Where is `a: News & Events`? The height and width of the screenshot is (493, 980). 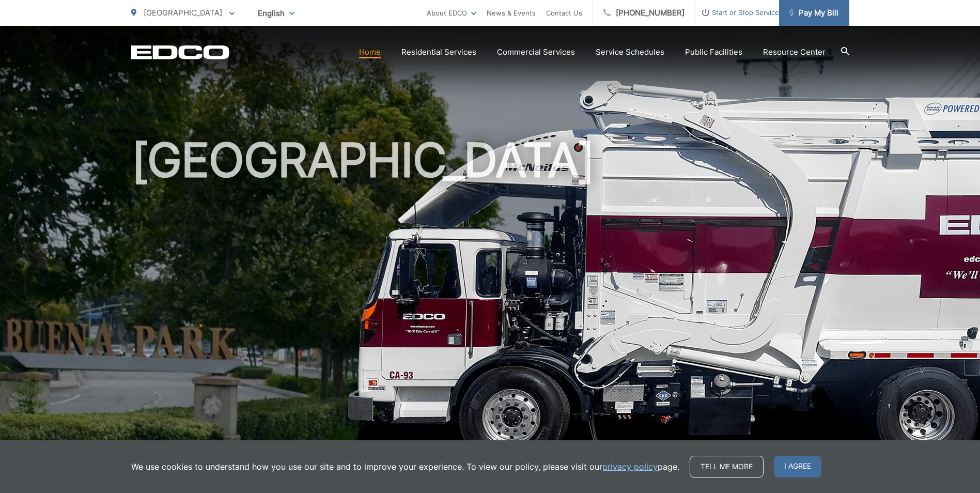
a: News & Events is located at coordinates (511, 13).